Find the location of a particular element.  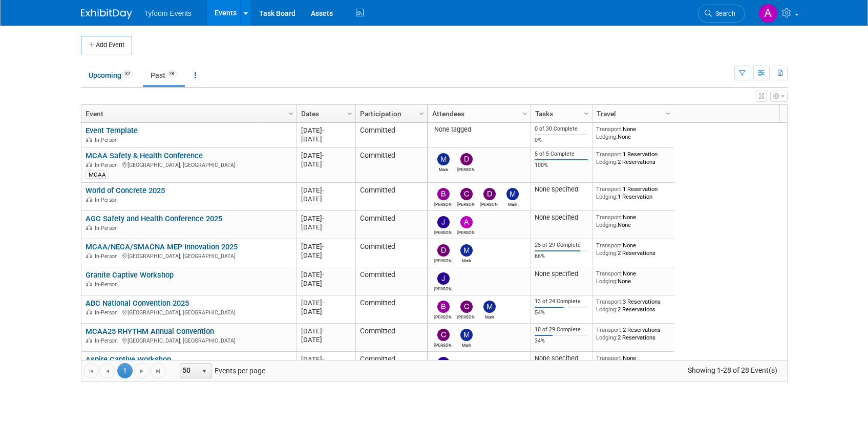

img: Corbin Nelson is located at coordinates (466, 194).